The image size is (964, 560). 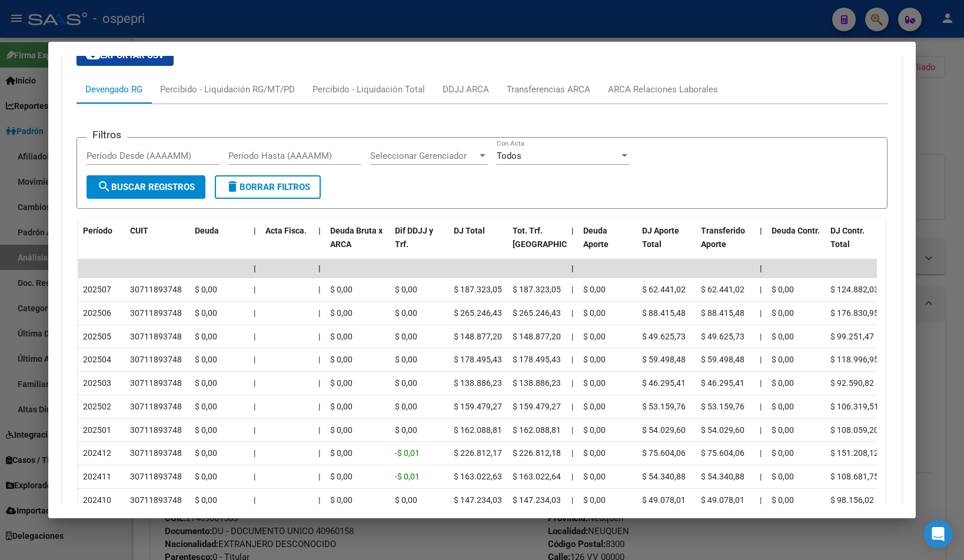 What do you see at coordinates (537, 477) in the screenshot?
I see `span: $ 163.022,64` at bounding box center [537, 477].